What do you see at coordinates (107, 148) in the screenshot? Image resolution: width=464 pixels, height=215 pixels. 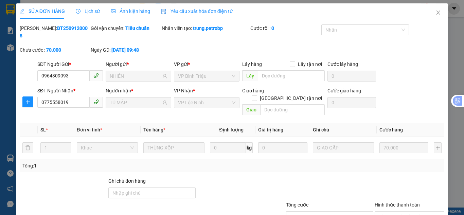 I see `span: Khác` at bounding box center [107, 148].